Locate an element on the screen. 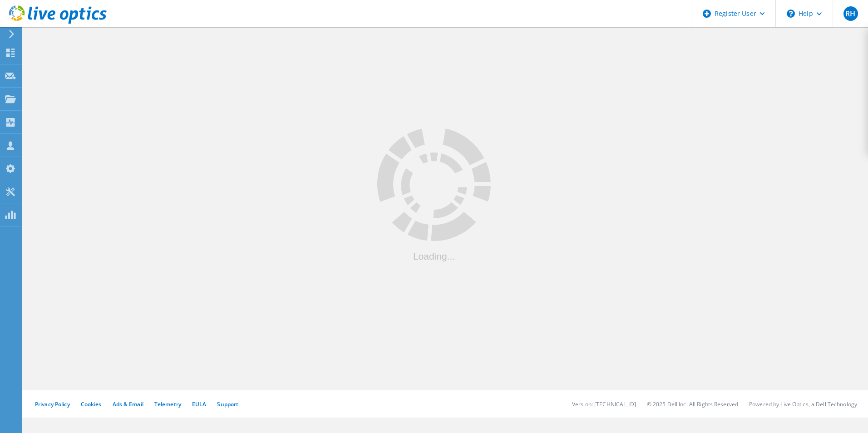 This screenshot has height=433, width=868. div: Loading... is located at coordinates (434, 256).